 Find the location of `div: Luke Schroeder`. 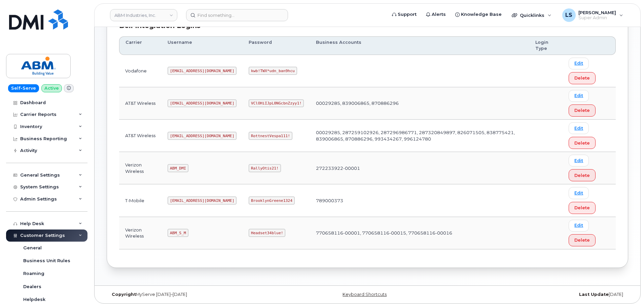

div: Luke Schroeder is located at coordinates (592, 15).